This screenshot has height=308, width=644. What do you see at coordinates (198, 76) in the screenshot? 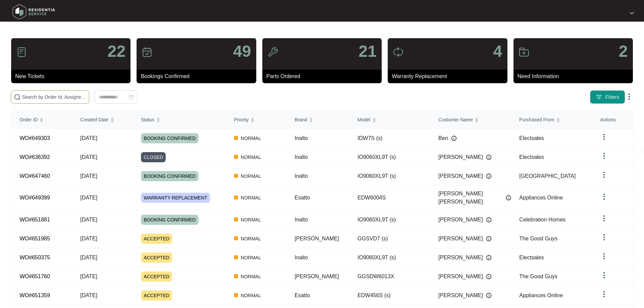
I see `p: Bookings Confirmed` at bounding box center [198, 76].